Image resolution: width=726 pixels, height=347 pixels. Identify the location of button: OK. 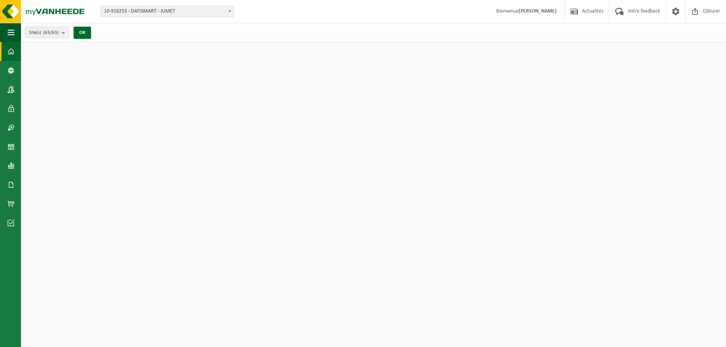
(82, 33).